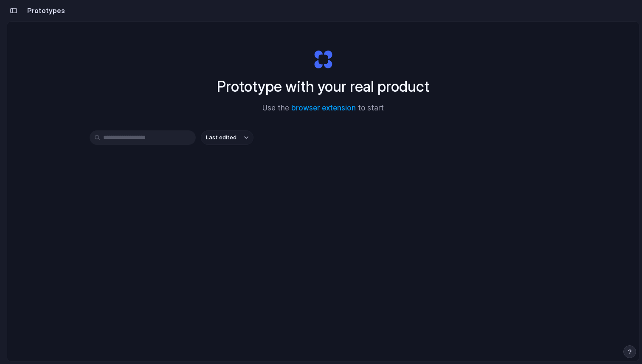 Image resolution: width=642 pixels, height=364 pixels. What do you see at coordinates (44, 10) in the screenshot?
I see `h2: Prototypes` at bounding box center [44, 10].